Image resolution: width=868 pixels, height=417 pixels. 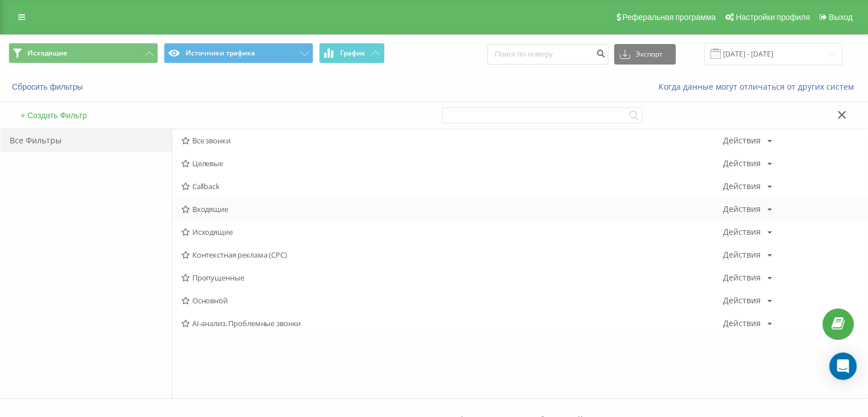 What do you see at coordinates (669, 17) in the screenshot?
I see `span: Реферальная программа` at bounding box center [669, 17].